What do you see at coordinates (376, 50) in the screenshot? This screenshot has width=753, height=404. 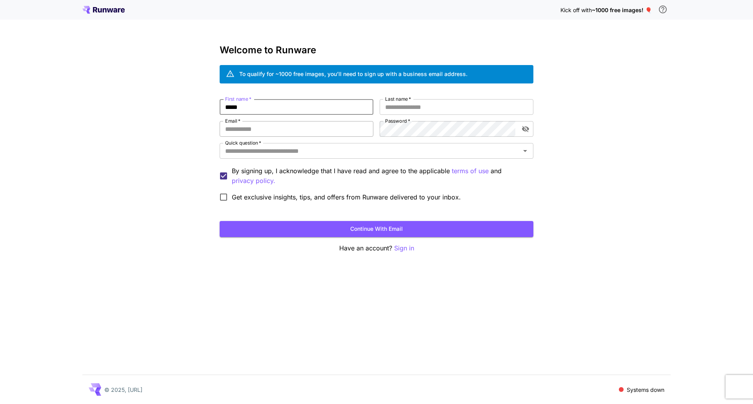 I see `h3: Welcome to Runware` at bounding box center [376, 50].